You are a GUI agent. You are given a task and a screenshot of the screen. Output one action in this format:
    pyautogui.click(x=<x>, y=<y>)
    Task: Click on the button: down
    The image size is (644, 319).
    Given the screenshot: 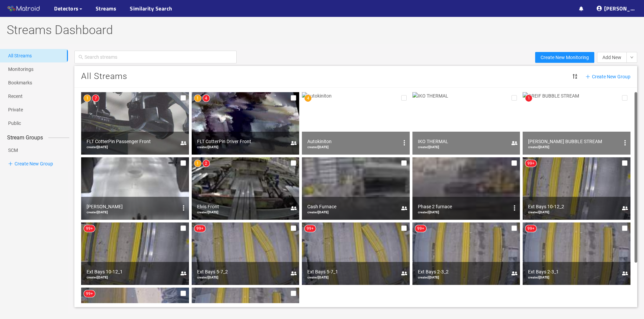 What is the action you would take?
    pyautogui.click(x=632, y=57)
    